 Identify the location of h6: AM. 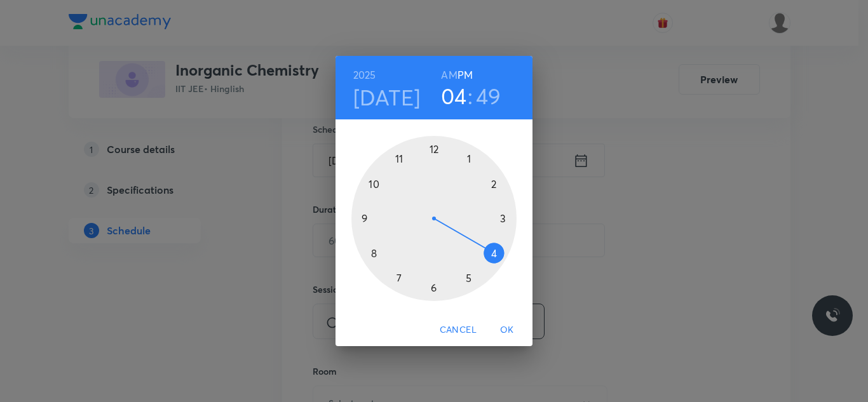
(449, 75).